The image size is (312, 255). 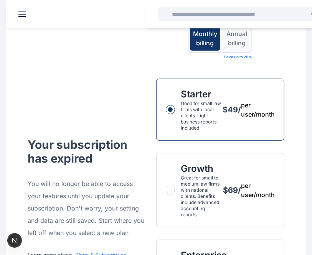 I want to click on h4: $ 69 /, so click(x=232, y=190).